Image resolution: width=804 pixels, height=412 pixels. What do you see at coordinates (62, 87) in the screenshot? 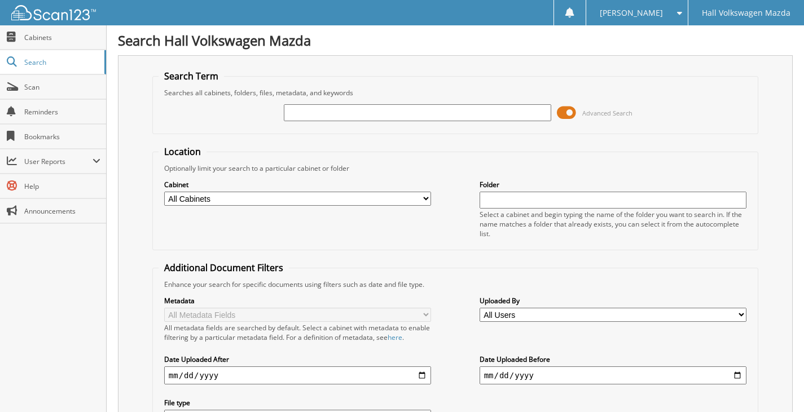
I see `span: Scan` at bounding box center [62, 87].